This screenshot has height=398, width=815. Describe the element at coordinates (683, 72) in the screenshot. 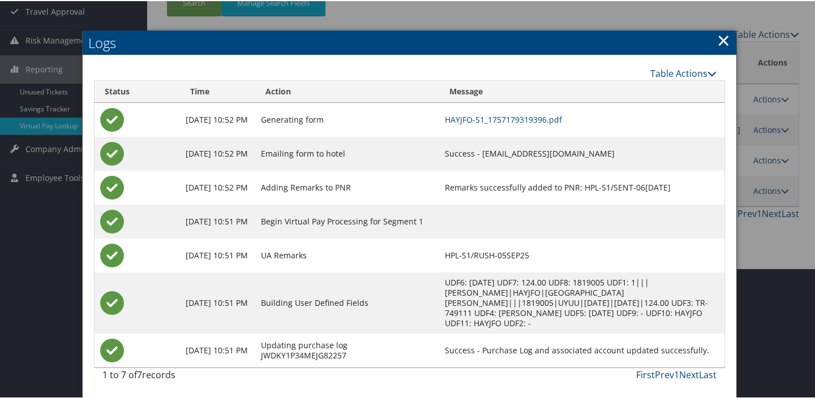

I see `a: Table Actions` at that location.